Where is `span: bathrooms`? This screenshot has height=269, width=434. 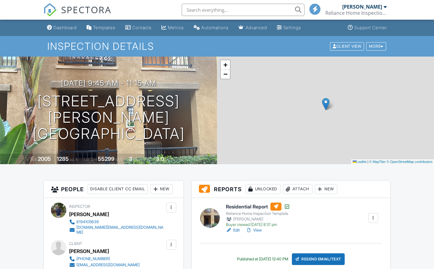 span: bathrooms is located at coordinates (174, 159).